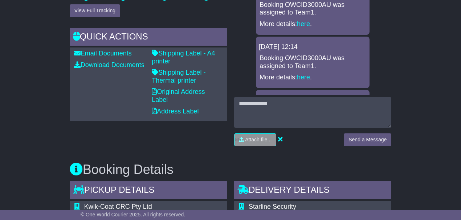 This screenshot has height=220, width=461. What do you see at coordinates (103, 53) in the screenshot?
I see `a: Email Documents` at bounding box center [103, 53].